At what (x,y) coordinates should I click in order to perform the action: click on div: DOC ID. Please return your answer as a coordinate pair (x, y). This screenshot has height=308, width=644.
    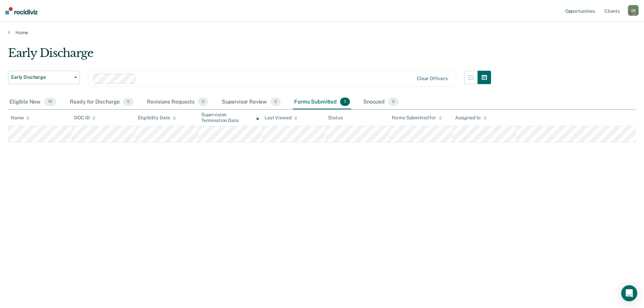
    Looking at the image, I should click on (85, 117).